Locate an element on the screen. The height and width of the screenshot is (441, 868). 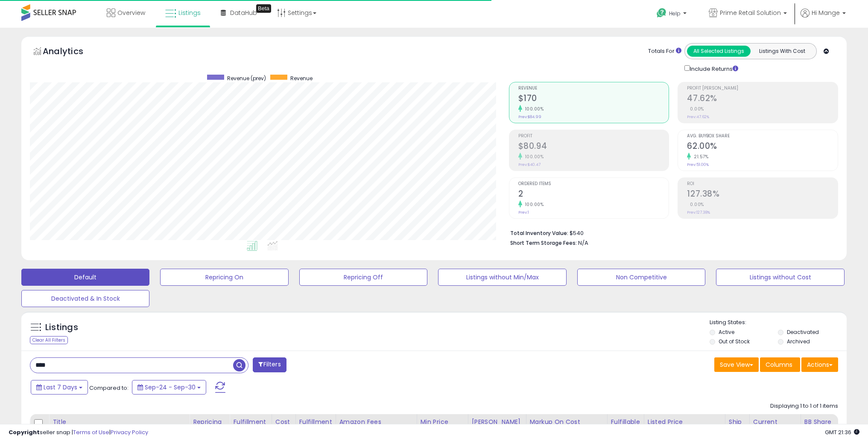
div: Fulfillment Cost is located at coordinates (316, 427).